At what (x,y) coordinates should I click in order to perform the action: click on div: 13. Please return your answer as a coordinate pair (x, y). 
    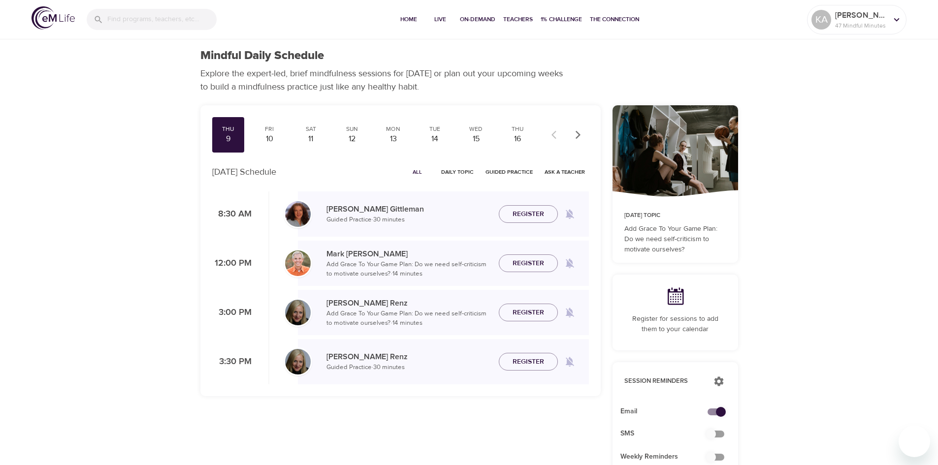
    Looking at the image, I should click on (394, 139).